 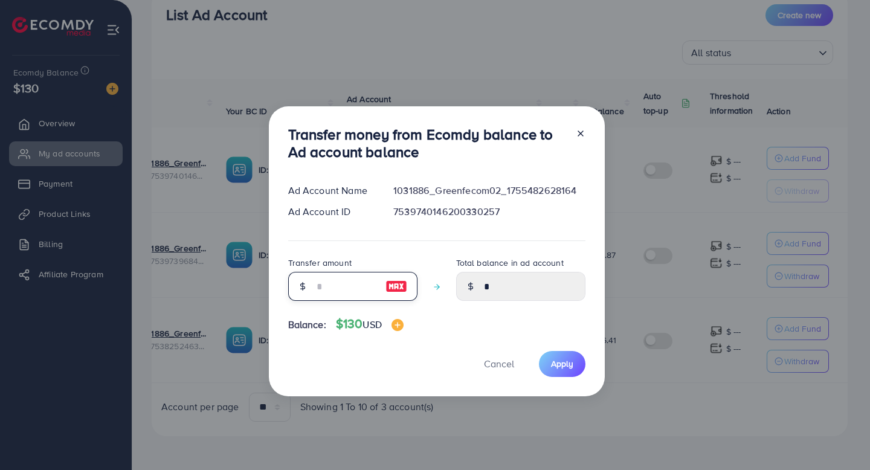 What do you see at coordinates (371, 324) in the screenshot?
I see `span: USD` at bounding box center [371, 324].